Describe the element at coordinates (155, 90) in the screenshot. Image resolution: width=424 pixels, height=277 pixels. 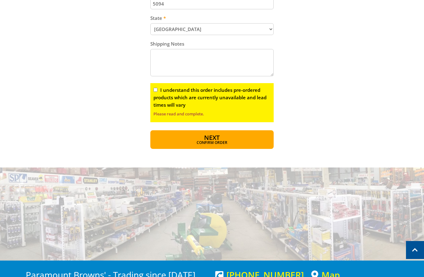
I see `input: Please read and complete.` at that location.